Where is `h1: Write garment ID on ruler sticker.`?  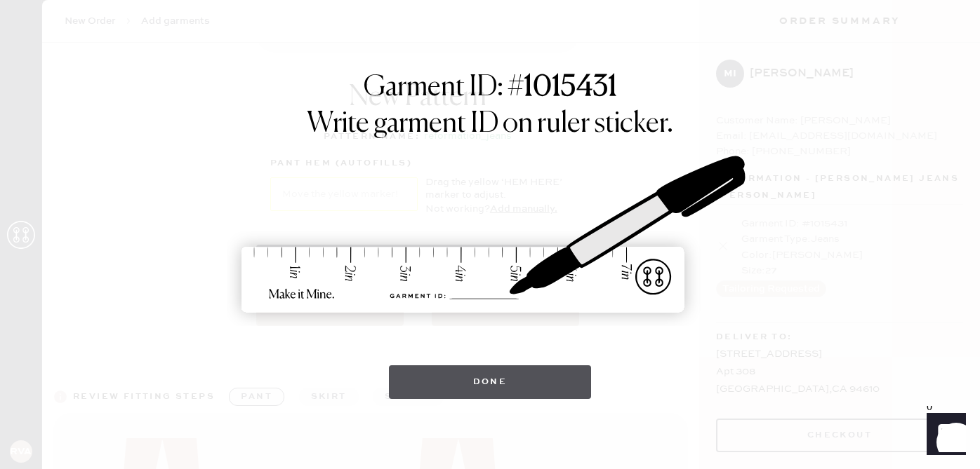
h1: Write garment ID on ruler sticker. is located at coordinates (490, 124).